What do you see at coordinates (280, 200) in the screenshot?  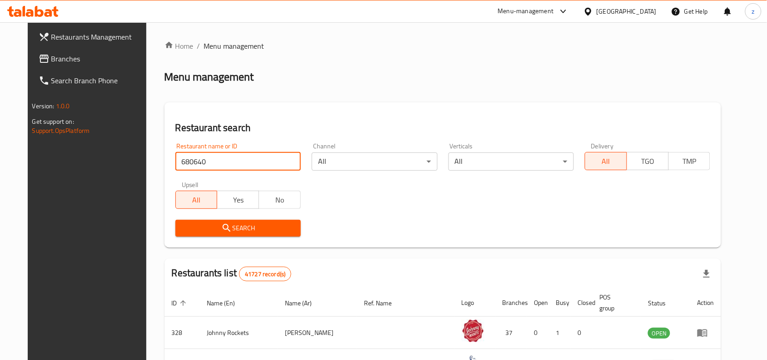 I see `span: No` at bounding box center [280, 200].